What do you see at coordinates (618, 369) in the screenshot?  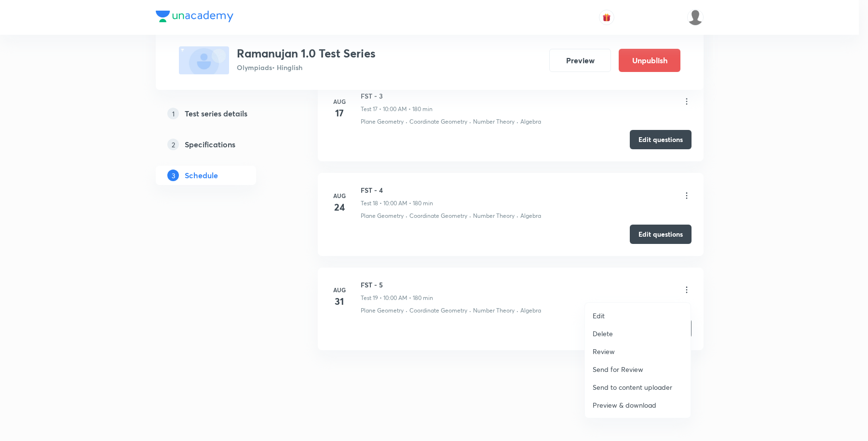 I see `p: Send for Review` at bounding box center [618, 369].